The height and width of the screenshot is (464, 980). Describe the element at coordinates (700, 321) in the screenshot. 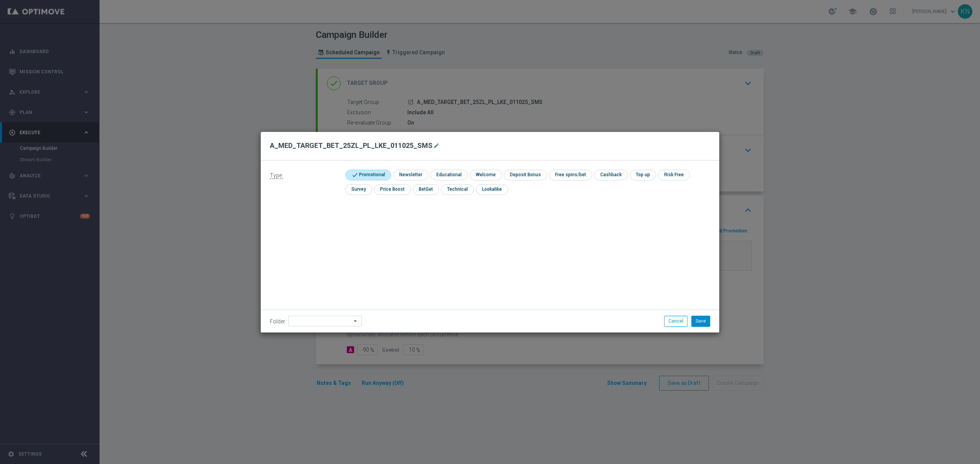

I see `button: Save` at that location.